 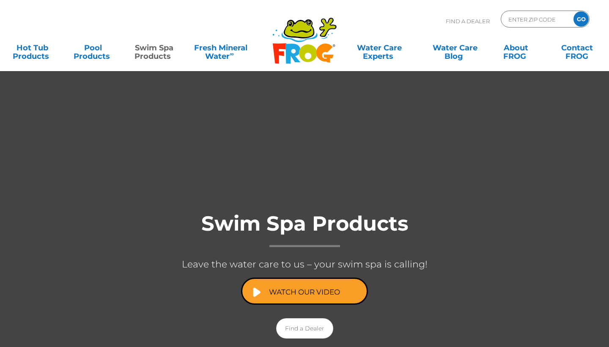 I want to click on h1: Swim Spa Products, so click(x=305, y=230).